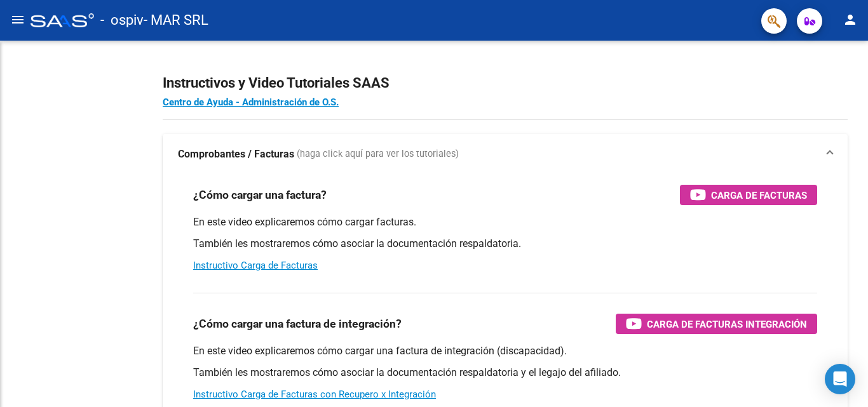 This screenshot has height=407, width=868. Describe the element at coordinates (505, 244) in the screenshot. I see `p: También les mostraremos cómo asociar la documentación respaldatoria.` at that location.